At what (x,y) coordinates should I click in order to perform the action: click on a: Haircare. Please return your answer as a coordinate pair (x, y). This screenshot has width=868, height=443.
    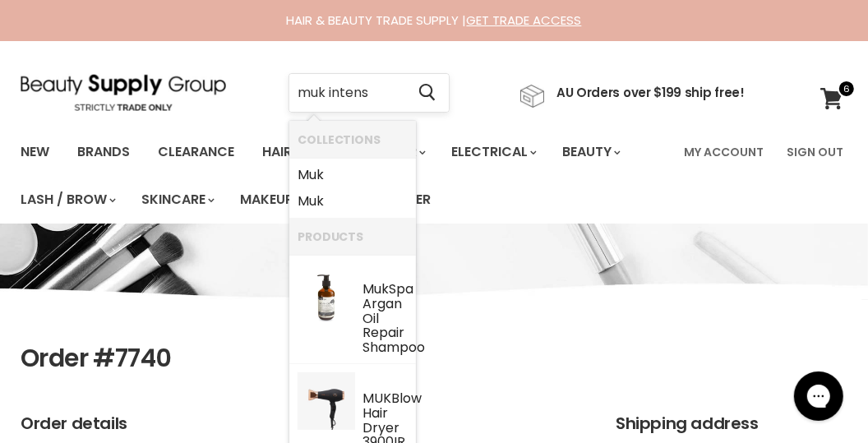
    Looking at the image, I should click on (298, 152).